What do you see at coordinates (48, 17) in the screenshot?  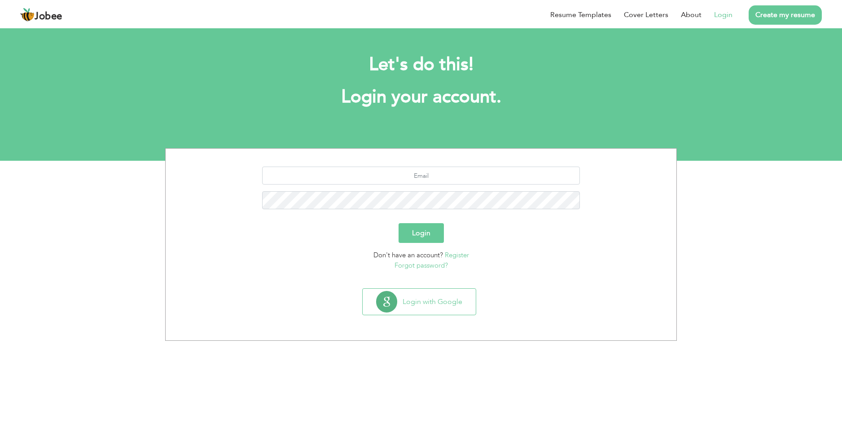 I see `span: Jobee` at bounding box center [48, 17].